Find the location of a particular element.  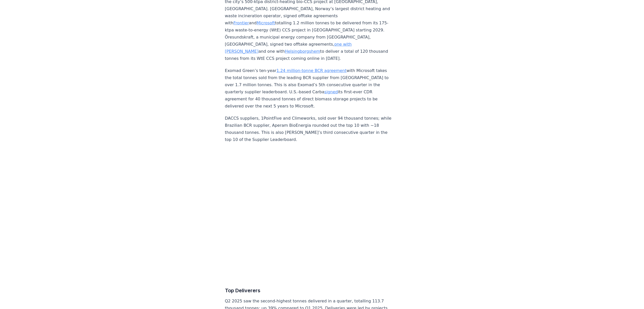

a: signed is located at coordinates (331, 92).